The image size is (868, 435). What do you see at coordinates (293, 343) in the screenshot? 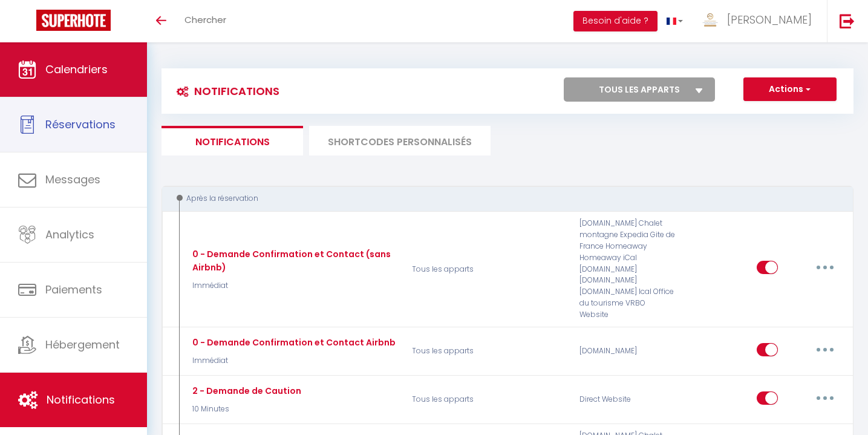
I see `div: 0 - Demande Confirmation et Contact Airbnb` at bounding box center [293, 343].